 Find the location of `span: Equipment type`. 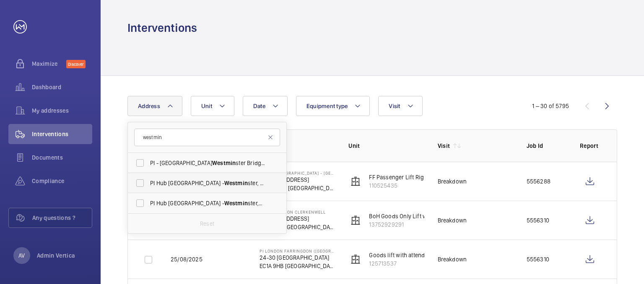

span: Equipment type is located at coordinates (327, 106).